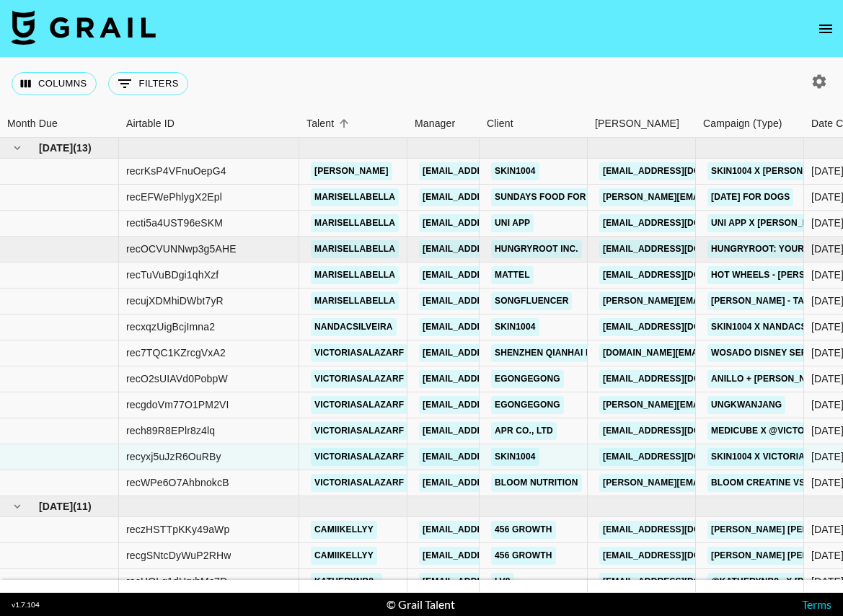 The image size is (843, 616). Describe the element at coordinates (176, 352) in the screenshot. I see `div: rec7TQC1KZrcgVxA2` at that location.